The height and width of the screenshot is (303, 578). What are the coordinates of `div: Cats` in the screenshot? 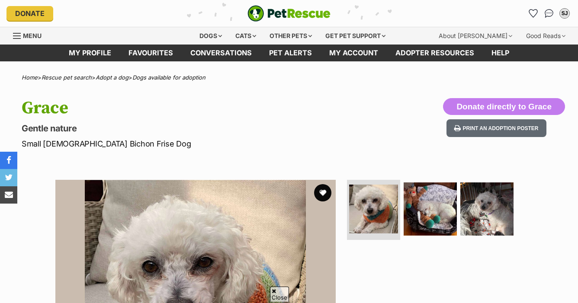 It's located at (246, 36).